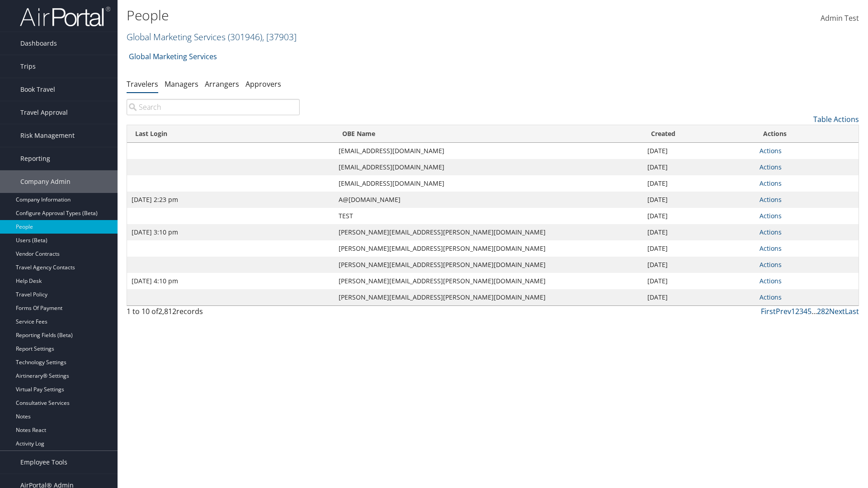 The width and height of the screenshot is (868, 488). I want to click on a: 2, so click(796, 311).